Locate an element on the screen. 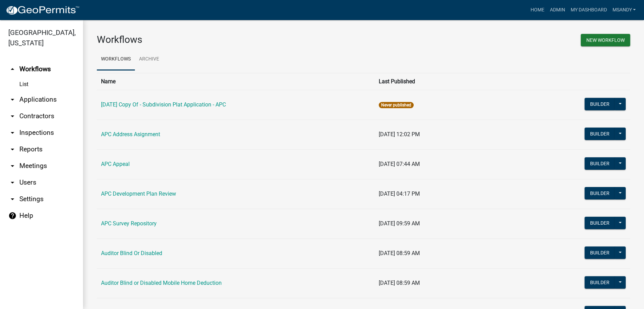 This screenshot has width=644, height=309. a: Admin is located at coordinates (558, 10).